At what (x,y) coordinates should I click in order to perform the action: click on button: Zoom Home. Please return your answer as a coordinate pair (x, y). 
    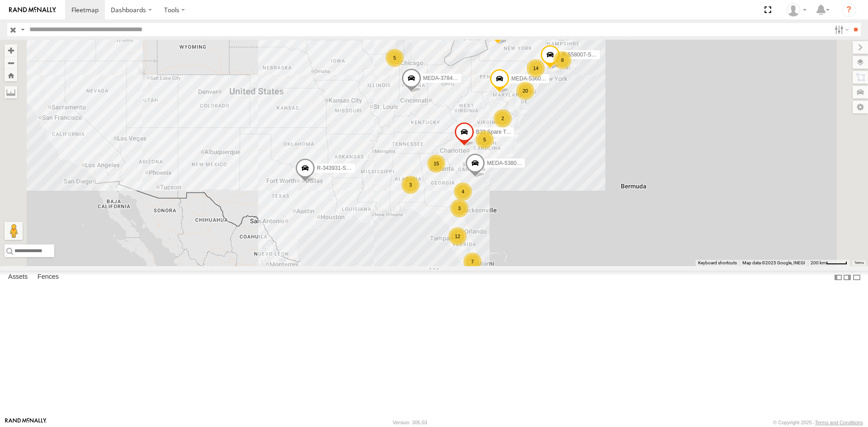
    Looking at the image, I should click on (11, 75).